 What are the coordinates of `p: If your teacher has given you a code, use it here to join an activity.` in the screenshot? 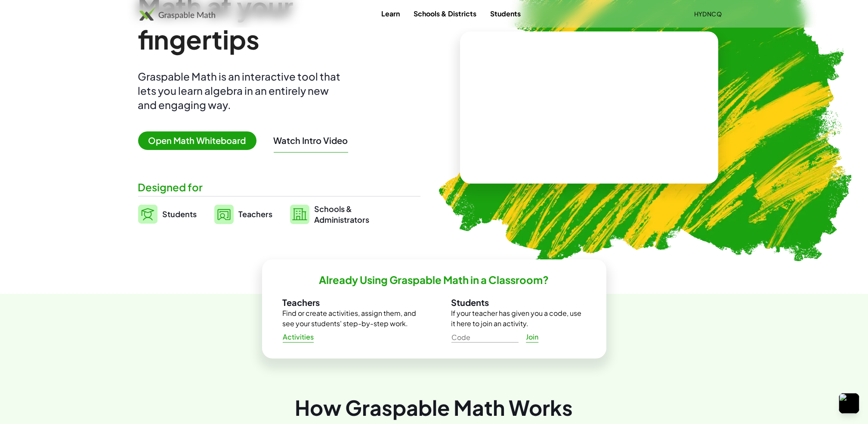 It's located at (519, 318).